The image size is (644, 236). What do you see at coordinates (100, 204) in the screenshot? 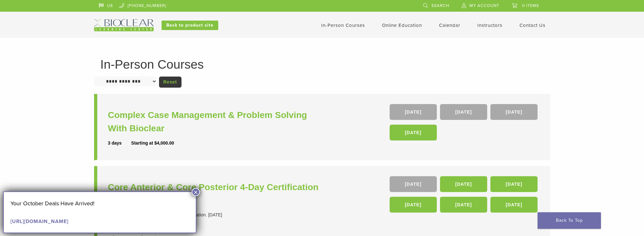
I see `p: Your October Deals Have Arrived!` at bounding box center [100, 204].